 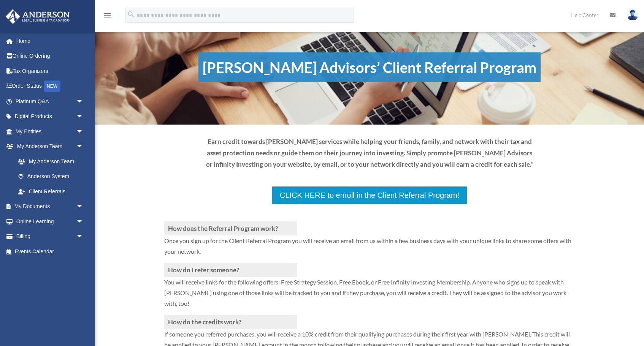 What do you see at coordinates (50, 41) in the screenshot?
I see `a: Home` at bounding box center [50, 41].